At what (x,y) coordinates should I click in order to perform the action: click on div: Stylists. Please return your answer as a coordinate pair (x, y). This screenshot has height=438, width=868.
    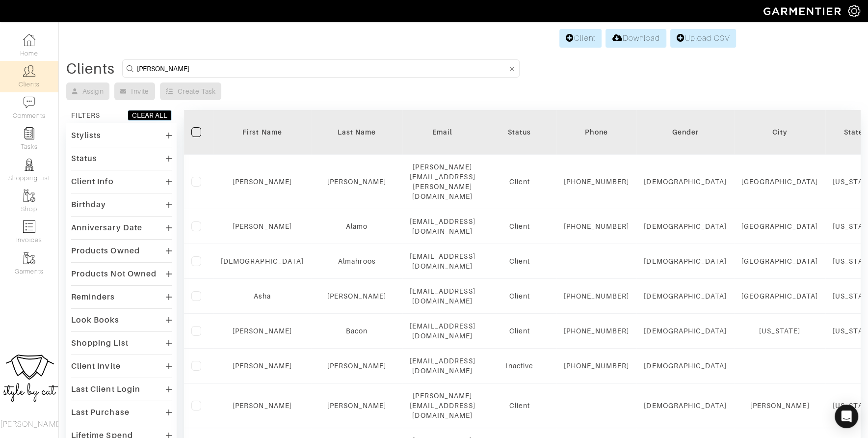
    Looking at the image, I should click on (86, 135).